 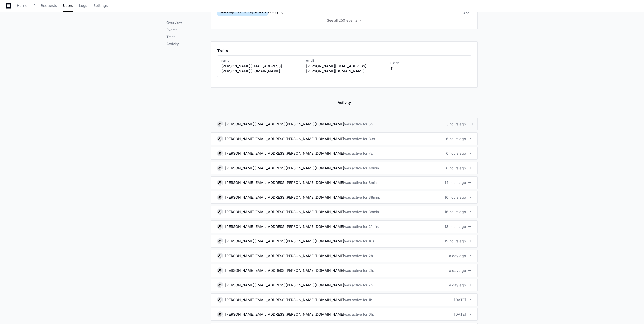 What do you see at coordinates (22, 5) in the screenshot?
I see `span: Home` at bounding box center [22, 5].